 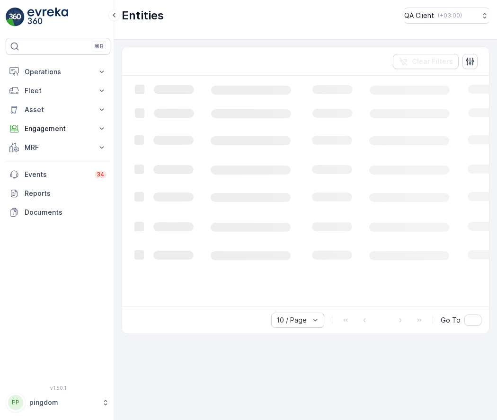 What do you see at coordinates (15, 17) in the screenshot?
I see `img: logo` at bounding box center [15, 17].